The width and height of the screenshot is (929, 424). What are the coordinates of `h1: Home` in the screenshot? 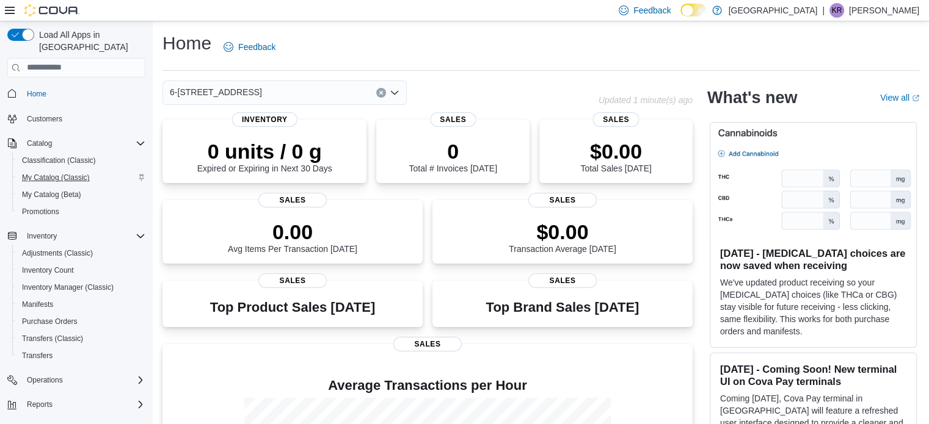 It's located at (187, 43).